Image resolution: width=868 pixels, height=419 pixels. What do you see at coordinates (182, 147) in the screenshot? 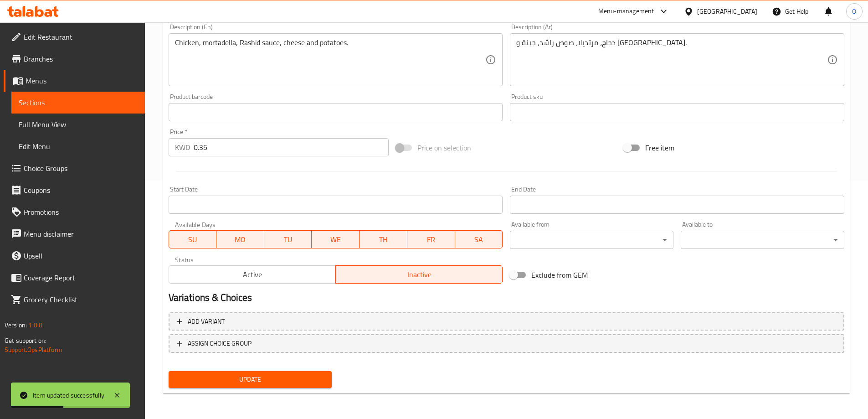
I see `p: KWD` at bounding box center [182, 147].